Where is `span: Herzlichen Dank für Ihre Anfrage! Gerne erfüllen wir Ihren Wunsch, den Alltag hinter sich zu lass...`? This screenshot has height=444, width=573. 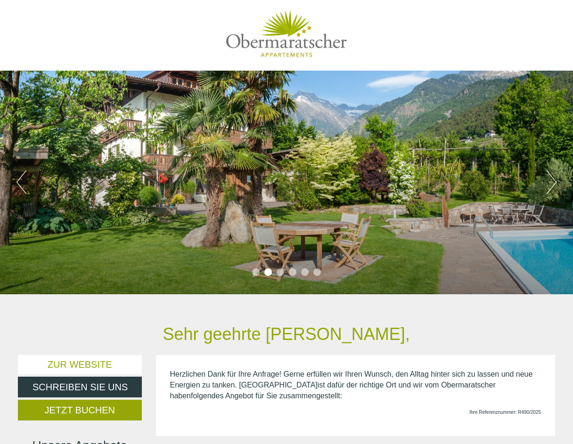
span: Herzlichen Dank für Ihre Anfrage! Gerne erfüllen wir Ihren Wunsch, den Alltag hinter sich zu lass... is located at coordinates (351, 380).